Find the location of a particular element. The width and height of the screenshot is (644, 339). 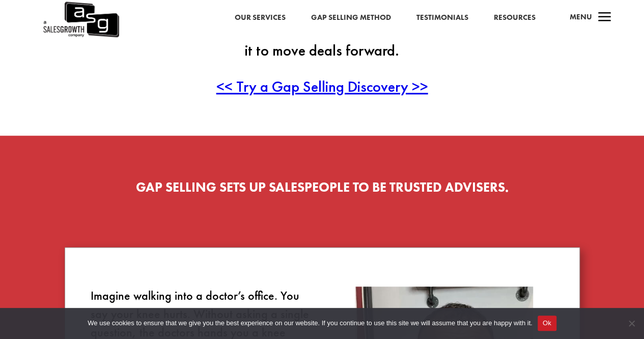

span: We use cookies to ensure that we give you the best experience on our website. If you continue to ... is located at coordinates (309, 323).